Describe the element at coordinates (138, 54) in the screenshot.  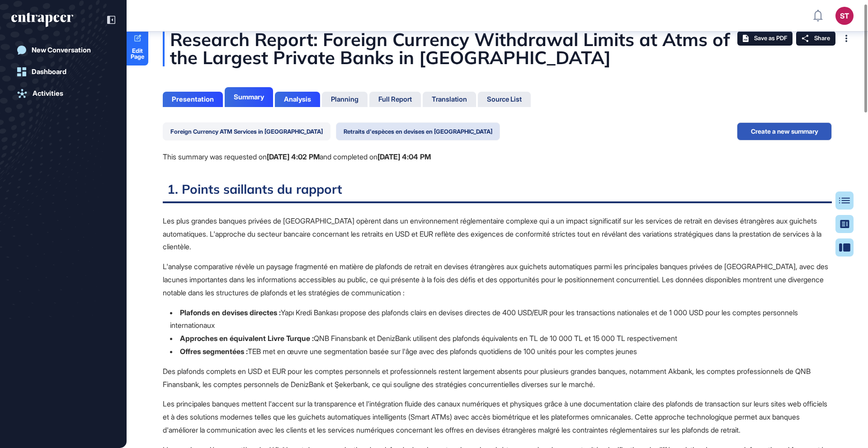
I see `span: Edit Page` at that location.